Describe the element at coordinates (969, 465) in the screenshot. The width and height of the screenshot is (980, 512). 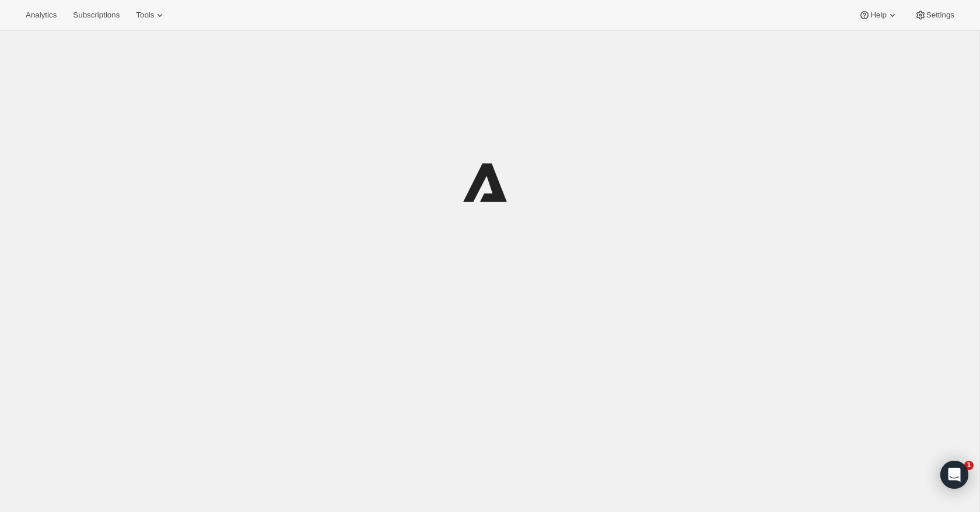
I see `span: 1` at that location.